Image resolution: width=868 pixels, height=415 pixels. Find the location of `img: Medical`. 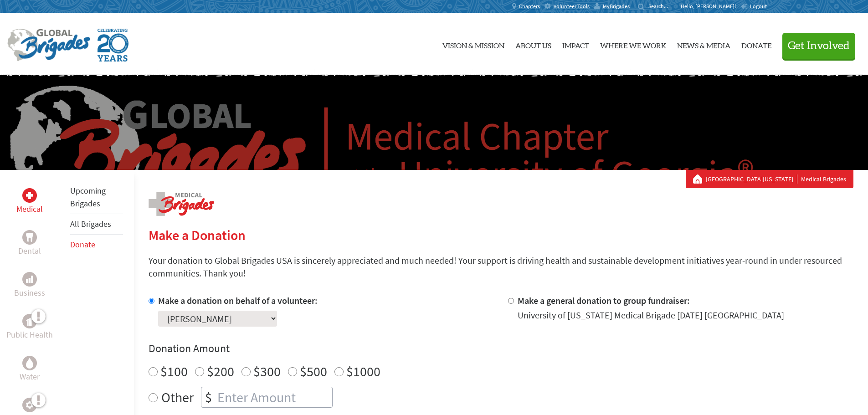

img: Medical is located at coordinates (29, 195).